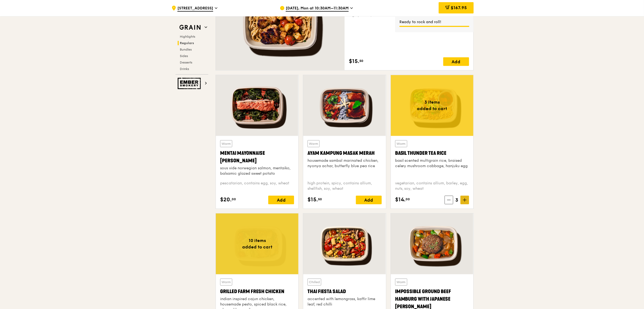 The width and height of the screenshot is (644, 309). I want to click on span: Regulars, so click(187, 43).